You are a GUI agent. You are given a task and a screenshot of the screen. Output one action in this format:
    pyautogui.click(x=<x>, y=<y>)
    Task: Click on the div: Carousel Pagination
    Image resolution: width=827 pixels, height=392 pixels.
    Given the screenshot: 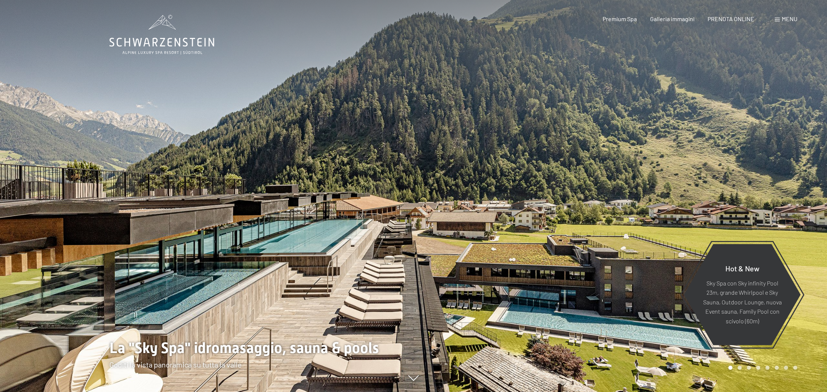 What is the action you would take?
    pyautogui.click(x=761, y=367)
    